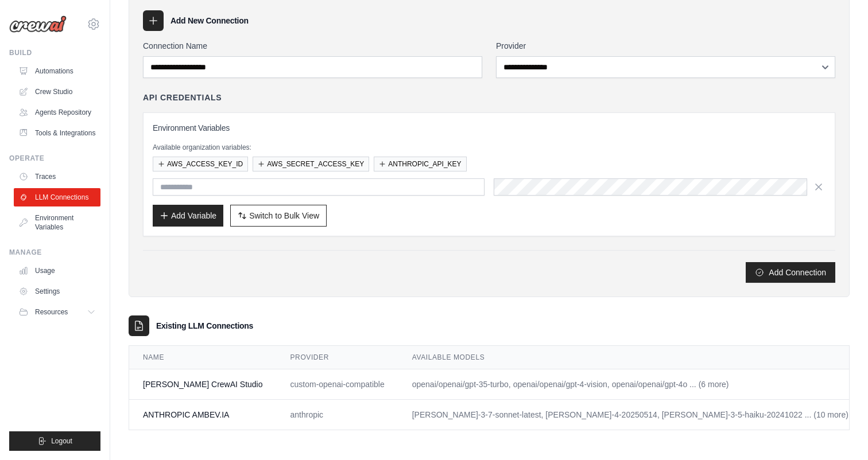 This screenshot has height=460, width=868. I want to click on td: anthropic, so click(338, 415).